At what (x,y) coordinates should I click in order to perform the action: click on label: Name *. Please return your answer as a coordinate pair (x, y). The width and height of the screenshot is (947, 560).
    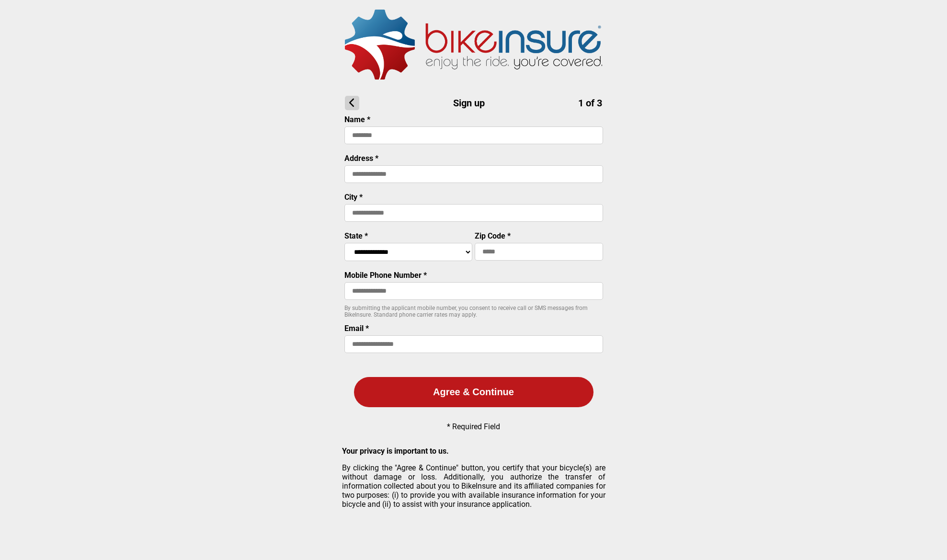
    Looking at the image, I should click on (357, 119).